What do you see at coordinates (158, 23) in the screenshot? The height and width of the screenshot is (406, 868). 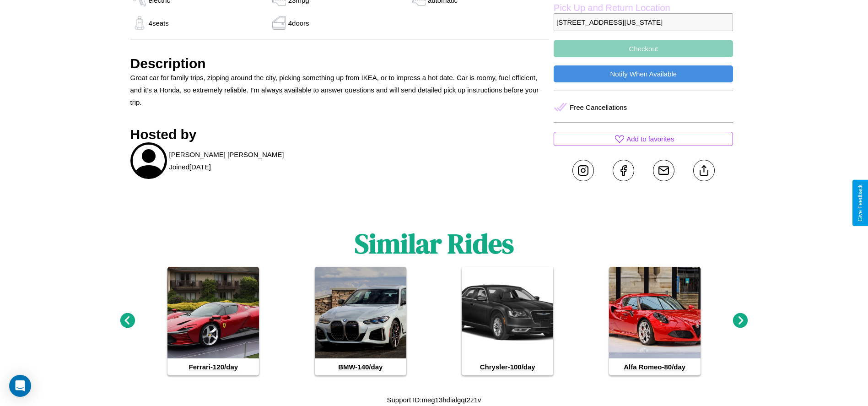 I see `p: 4 seats` at bounding box center [158, 23].